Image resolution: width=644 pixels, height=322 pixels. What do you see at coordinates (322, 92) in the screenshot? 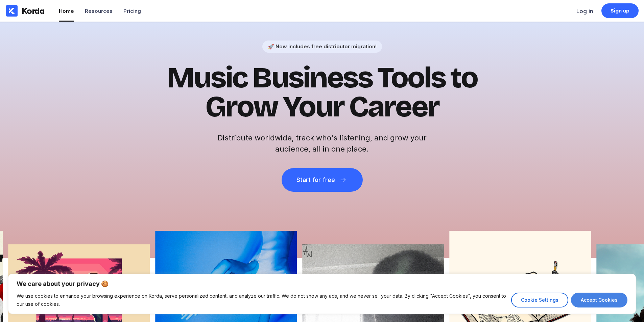
I see `h1: Music Business Tools to Grow Your Career` at bounding box center [322, 92].